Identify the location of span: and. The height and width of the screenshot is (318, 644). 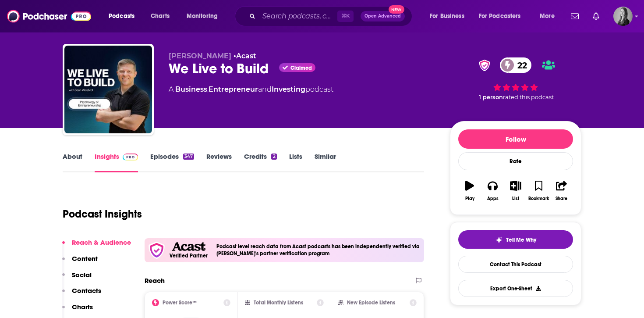
(265, 89).